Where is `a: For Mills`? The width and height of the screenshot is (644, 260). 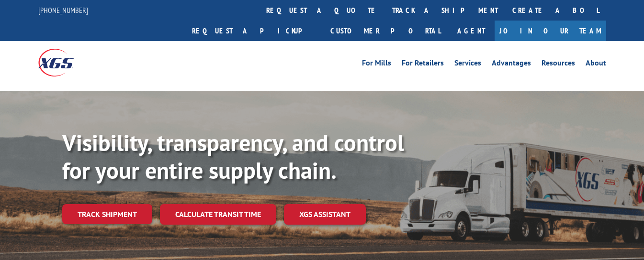
a: For Mills is located at coordinates (376, 64).